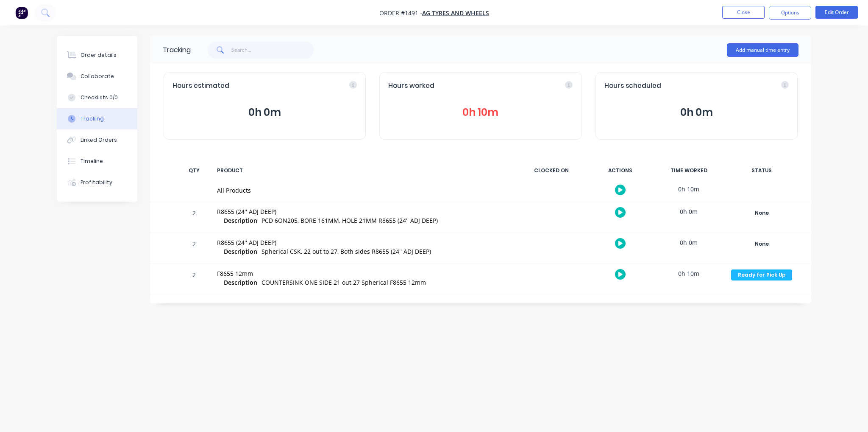 This screenshot has height=432, width=868. Describe the element at coordinates (91, 161) in the screenshot. I see `div: Timeline` at that location.